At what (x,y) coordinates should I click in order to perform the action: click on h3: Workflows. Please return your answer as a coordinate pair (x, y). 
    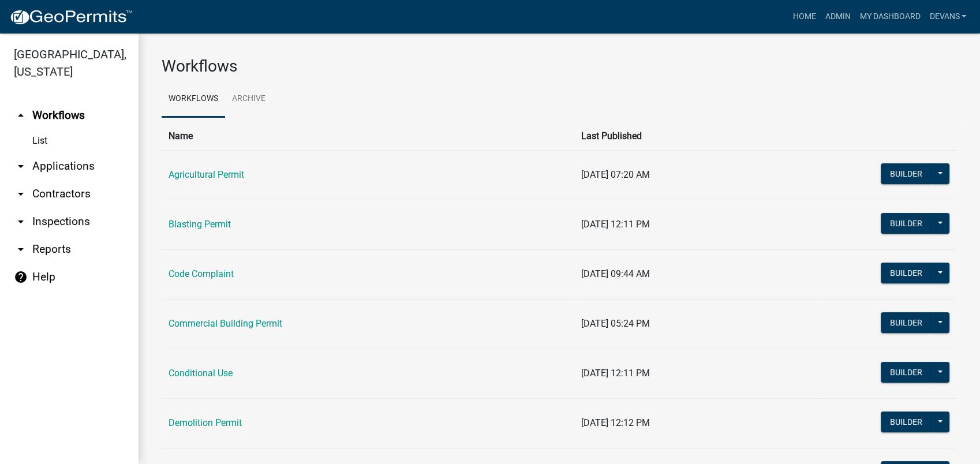
    Looking at the image, I should click on (559, 67).